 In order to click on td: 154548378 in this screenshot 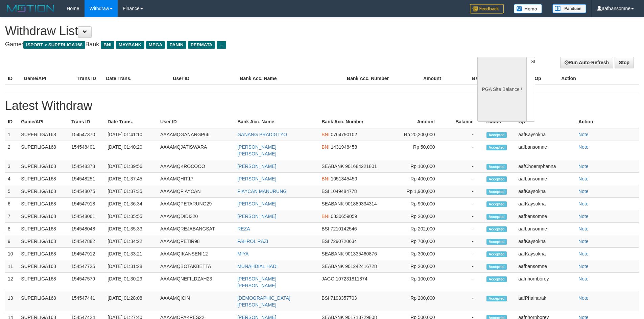, I will do `click(86, 166)`.